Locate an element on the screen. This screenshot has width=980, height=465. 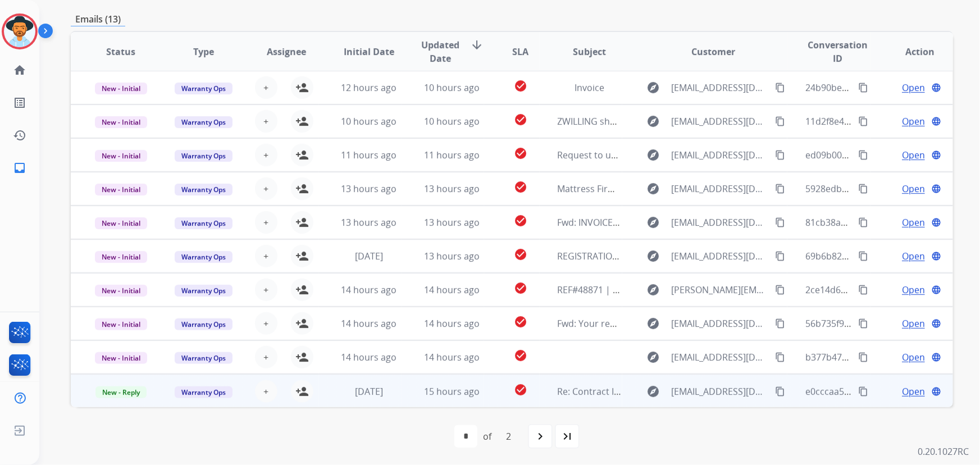
span: New - Reply is located at coordinates (121, 392).